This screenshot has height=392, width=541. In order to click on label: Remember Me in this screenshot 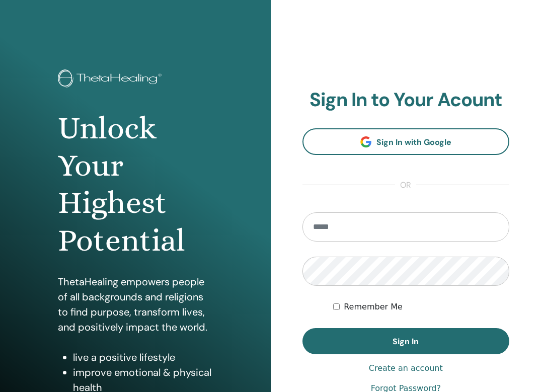, I will do `click(373, 307)`.